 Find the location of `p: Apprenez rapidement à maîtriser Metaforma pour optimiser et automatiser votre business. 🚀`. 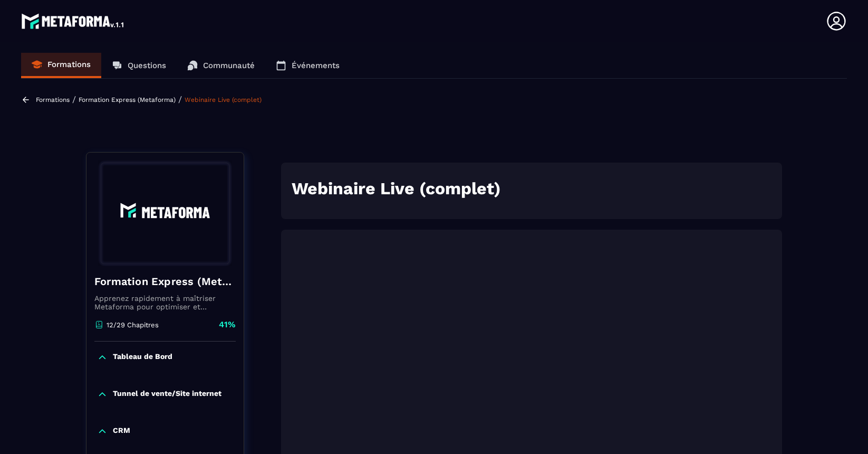

p: Apprenez rapidement à maîtriser Metaforma pour optimiser et automatiser votre business. 🚀 is located at coordinates (165, 303).